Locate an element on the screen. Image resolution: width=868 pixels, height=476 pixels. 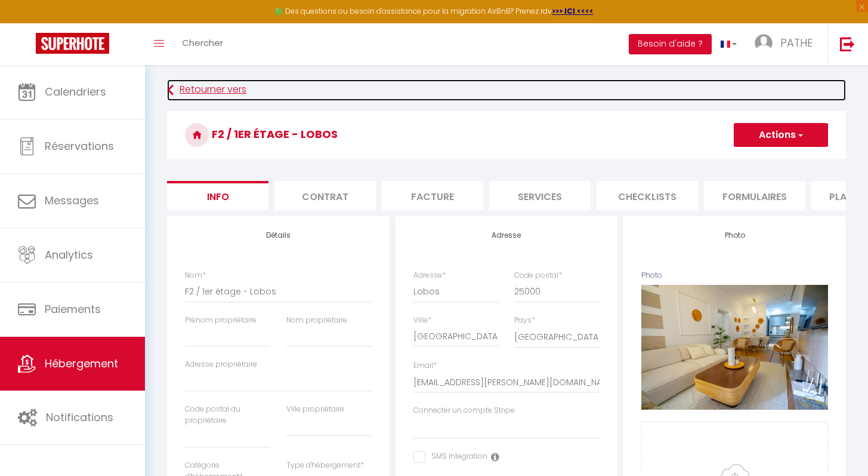
span: PATHE is located at coordinates (797, 42).